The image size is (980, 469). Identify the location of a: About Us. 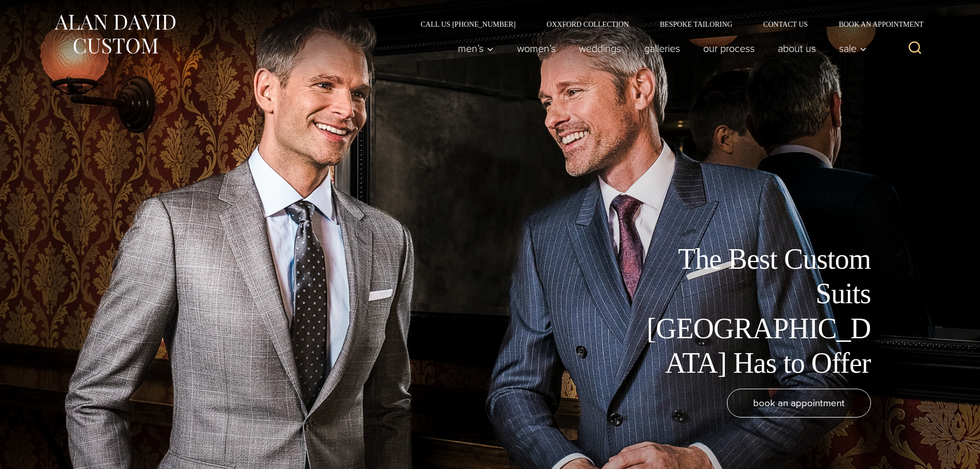
(797, 49).